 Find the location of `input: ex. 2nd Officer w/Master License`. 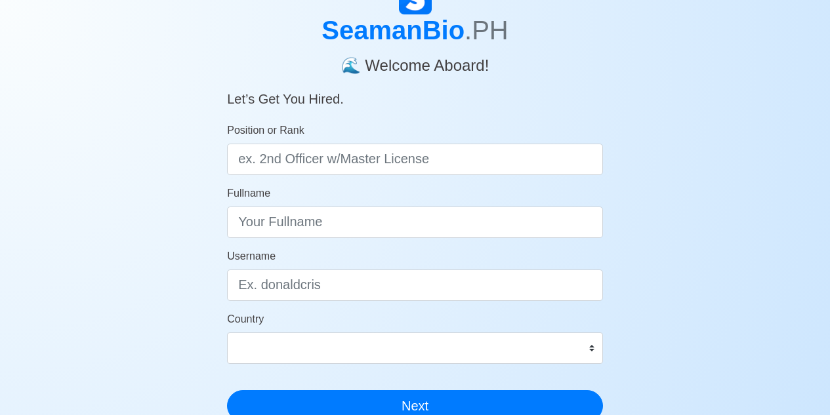

input: ex. 2nd Officer w/Master License is located at coordinates (415, 159).